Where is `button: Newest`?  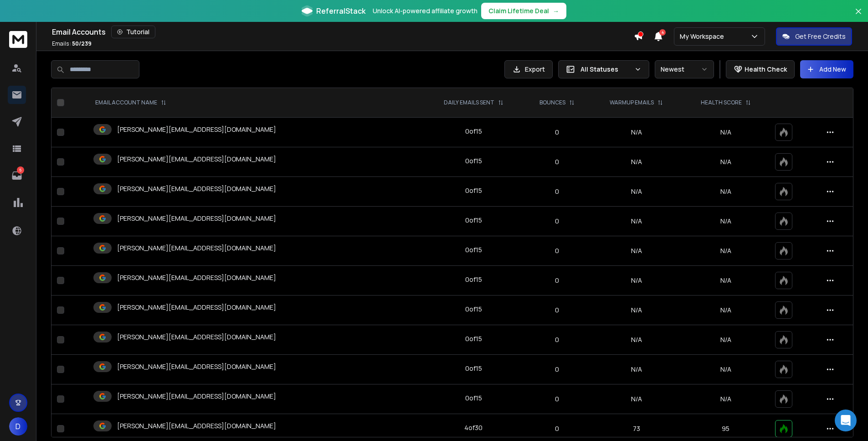 button: Newest is located at coordinates (685, 69).